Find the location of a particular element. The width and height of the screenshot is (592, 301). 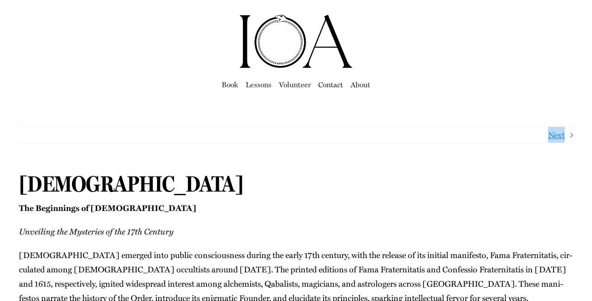

a: ioa-logo is located at coordinates (296, 18).